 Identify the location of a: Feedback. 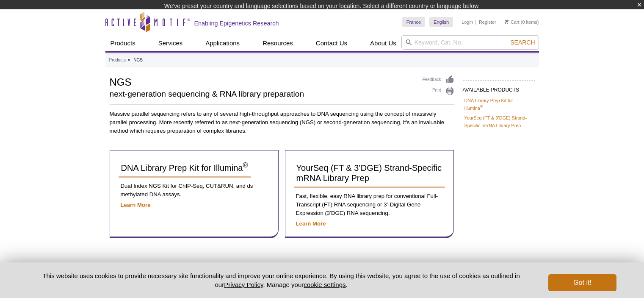
(438, 80).